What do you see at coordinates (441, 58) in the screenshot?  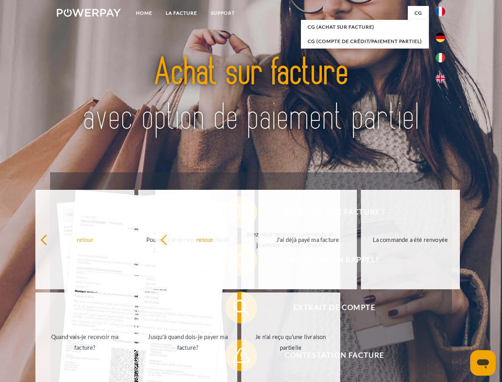 I see `img: it` at bounding box center [441, 58].